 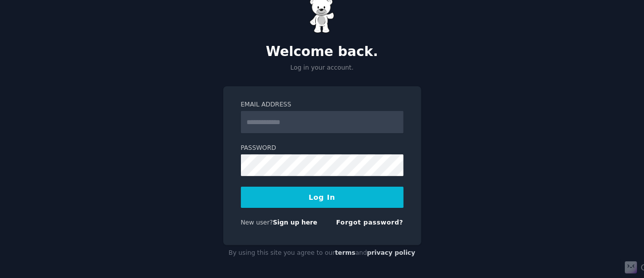 What do you see at coordinates (322, 105) in the screenshot?
I see `label: Email Address` at bounding box center [322, 105].